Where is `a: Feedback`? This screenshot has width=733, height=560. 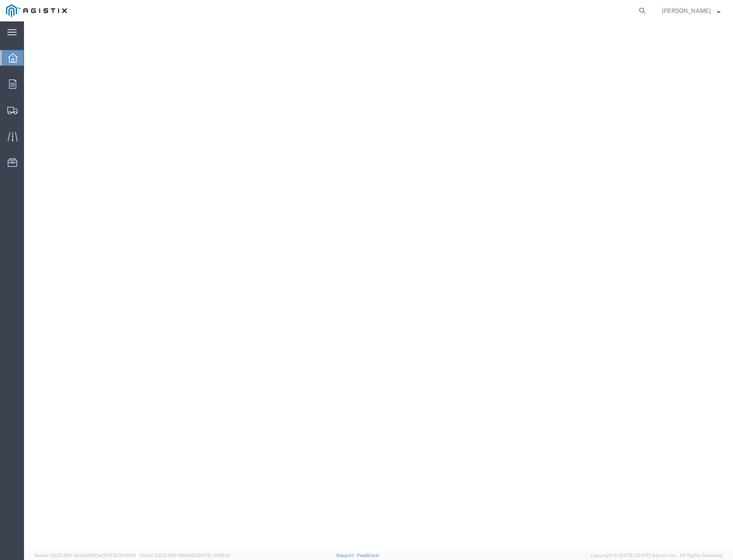 a: Feedback is located at coordinates (368, 555).